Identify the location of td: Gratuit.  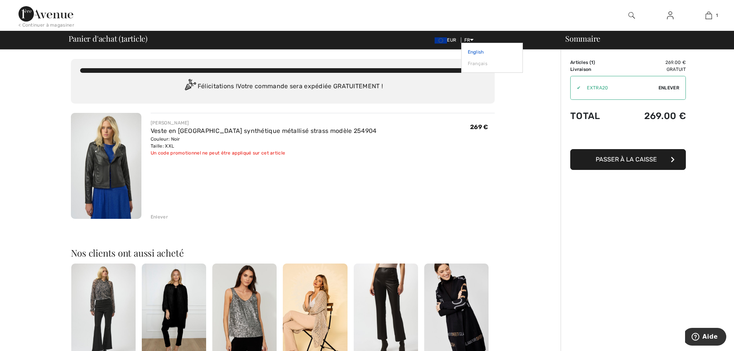
(652, 69).